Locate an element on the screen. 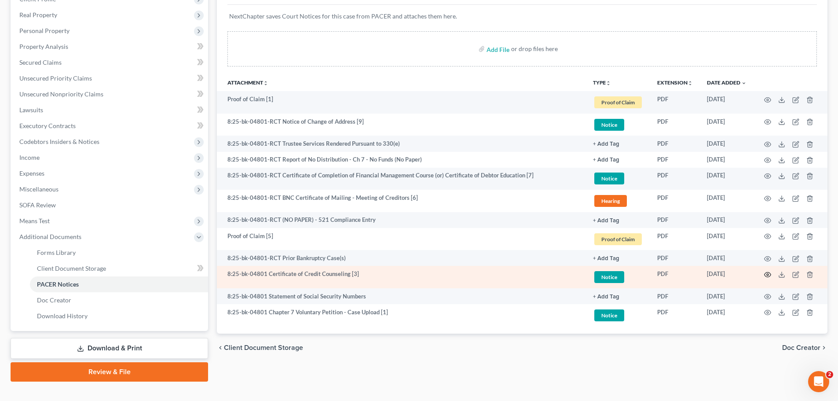 Image resolution: width=838 pixels, height=401 pixels. span: Codebtors Insiders & Notices is located at coordinates (59, 141).